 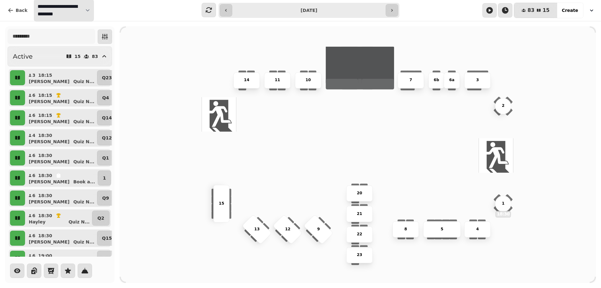 What do you see at coordinates (503, 106) in the screenshot?
I see `p: 2` at bounding box center [503, 106].